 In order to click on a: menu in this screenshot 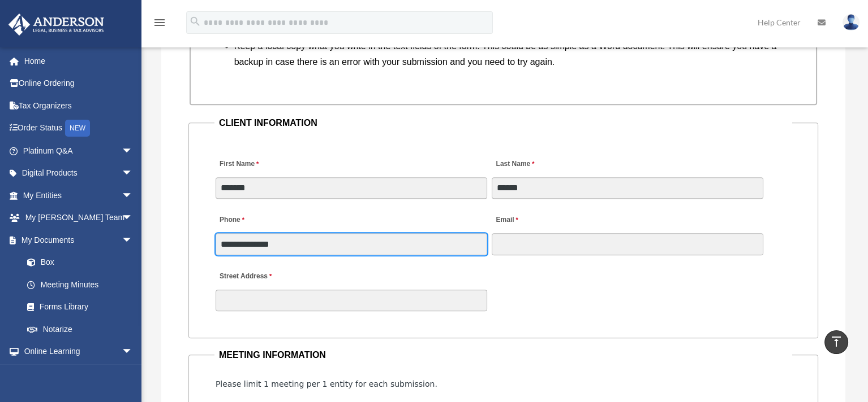, I will do `click(160, 24)`.